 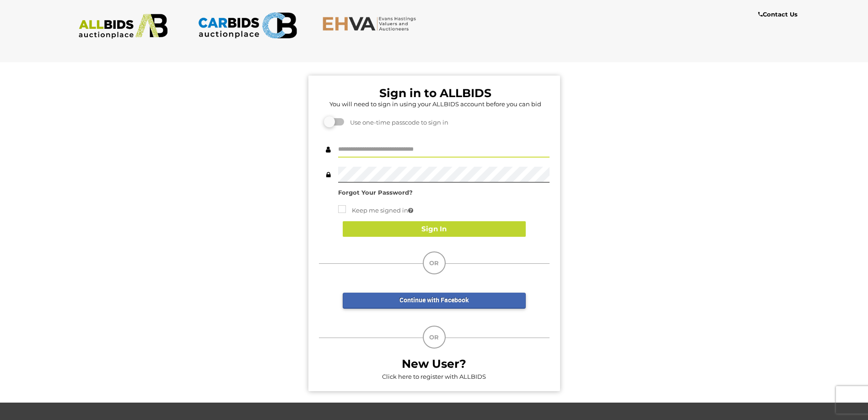 I want to click on img: EHVA.com.au, so click(x=372, y=23).